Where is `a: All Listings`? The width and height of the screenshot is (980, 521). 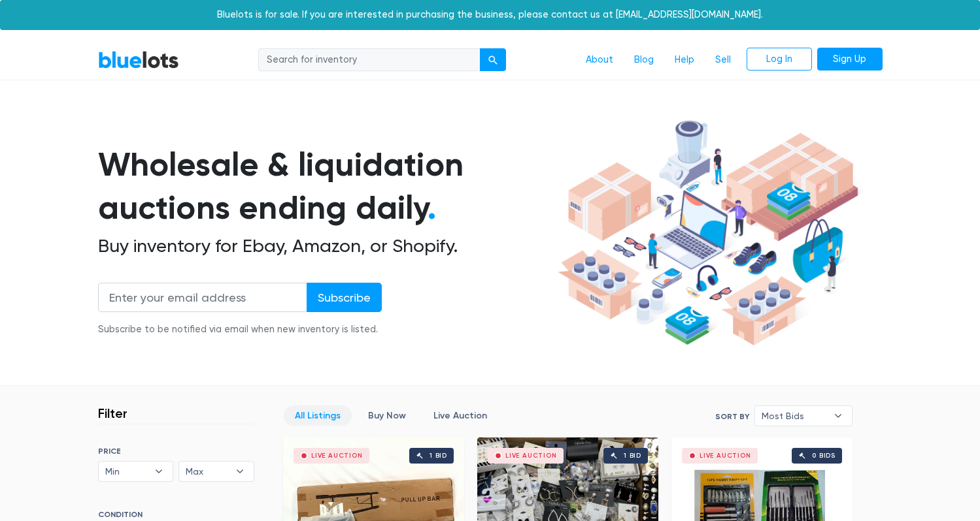
a: All Listings is located at coordinates (318, 415).